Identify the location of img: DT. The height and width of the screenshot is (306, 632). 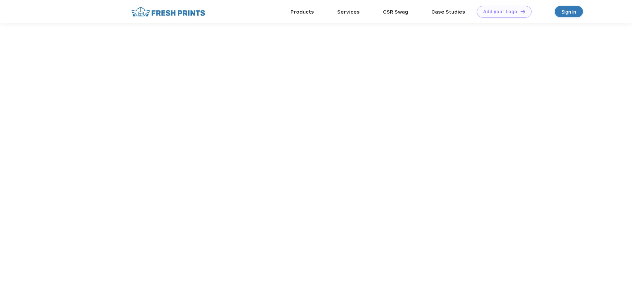
(523, 11).